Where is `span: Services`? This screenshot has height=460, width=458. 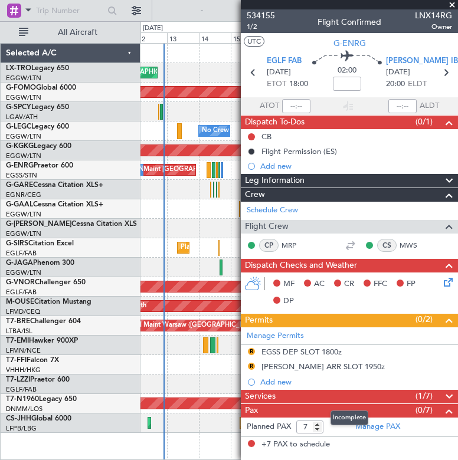 span: Services is located at coordinates (260, 396).